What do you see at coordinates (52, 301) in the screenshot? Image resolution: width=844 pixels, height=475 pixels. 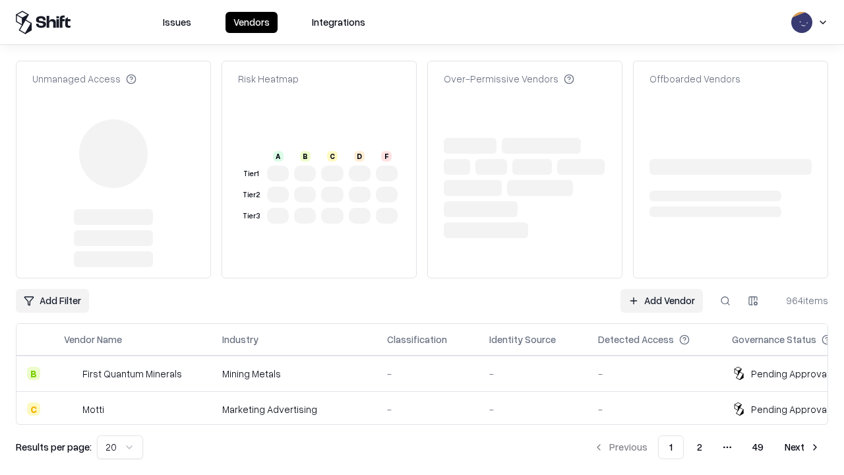 I see `button: Add Filter` at bounding box center [52, 301].